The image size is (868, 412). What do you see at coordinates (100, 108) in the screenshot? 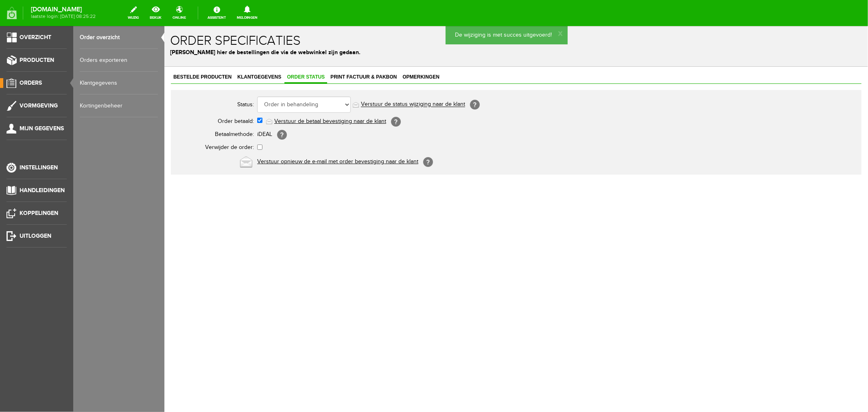
I see `span: iDEAL` at bounding box center [100, 108].